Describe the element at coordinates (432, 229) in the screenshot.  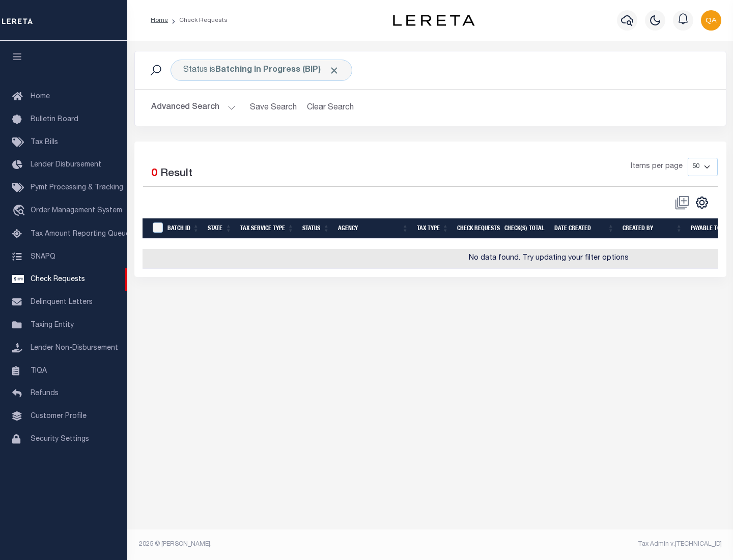
I see `th: Tax Type: activate to sort column ascending` at that location.